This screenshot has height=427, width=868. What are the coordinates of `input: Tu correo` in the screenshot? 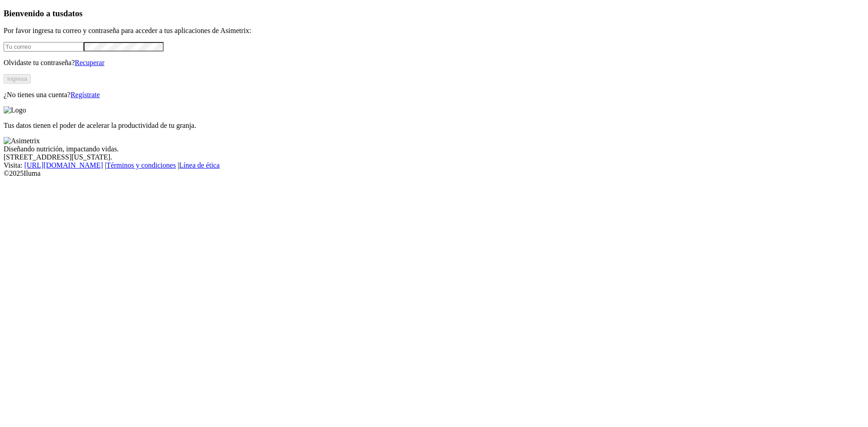 It's located at (44, 47).